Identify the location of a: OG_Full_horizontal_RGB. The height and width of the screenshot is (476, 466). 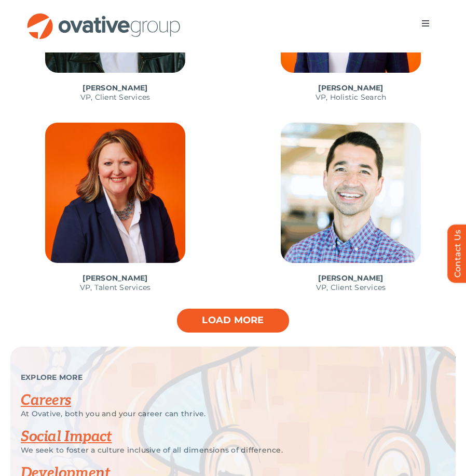
(104, 17).